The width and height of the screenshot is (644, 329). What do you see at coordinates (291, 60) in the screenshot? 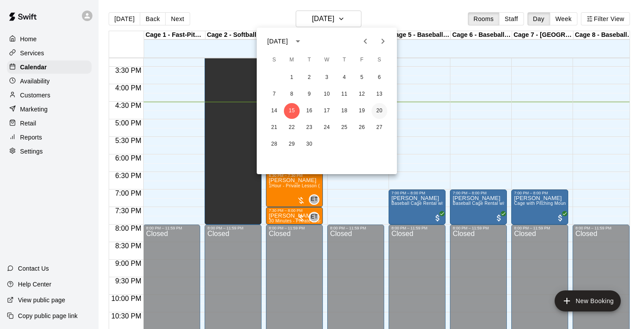
I see `span: Monday` at bounding box center [291, 60].